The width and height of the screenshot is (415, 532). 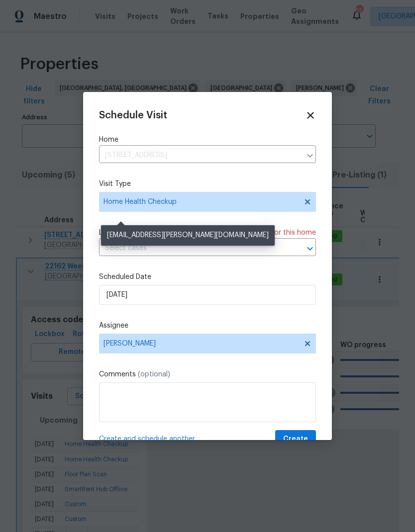 What do you see at coordinates (193, 248) in the screenshot?
I see `input: Select cases` at bounding box center [193, 248].